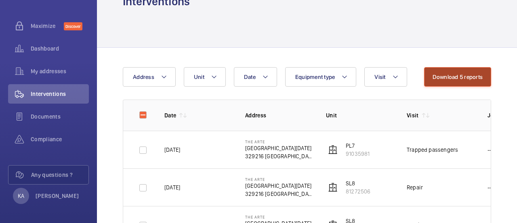  I want to click on p: KA, so click(21, 196).